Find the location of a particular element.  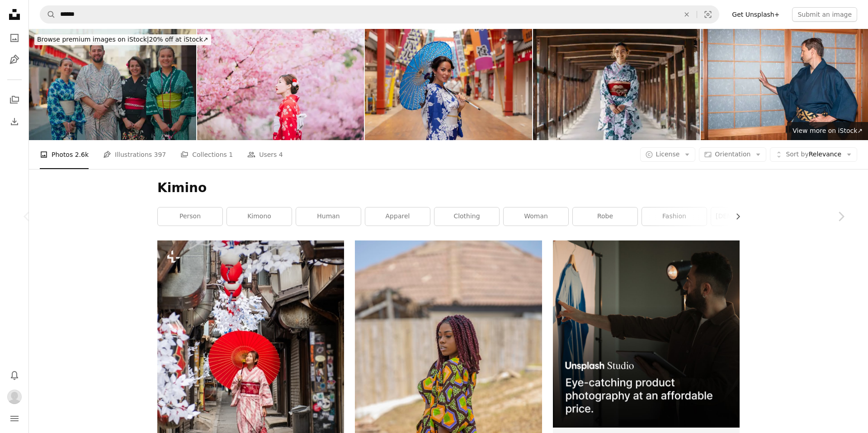

form: Find visuals sitewide is located at coordinates (380, 14).